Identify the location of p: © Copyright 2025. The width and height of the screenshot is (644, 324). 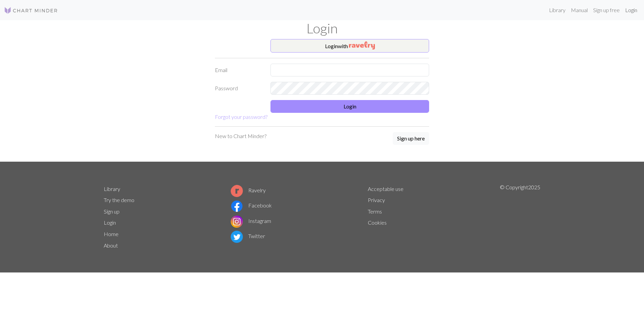
(520, 217).